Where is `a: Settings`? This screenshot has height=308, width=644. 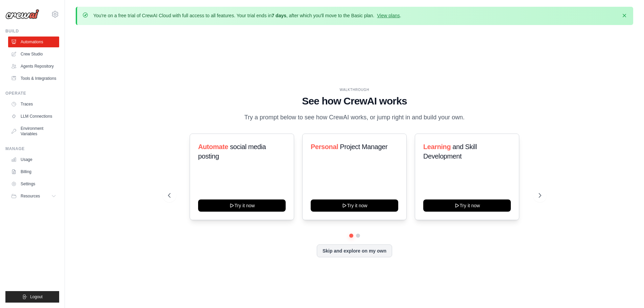
a: Settings is located at coordinates (33, 184).